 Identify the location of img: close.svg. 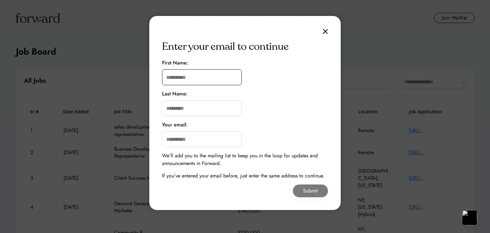
(325, 31).